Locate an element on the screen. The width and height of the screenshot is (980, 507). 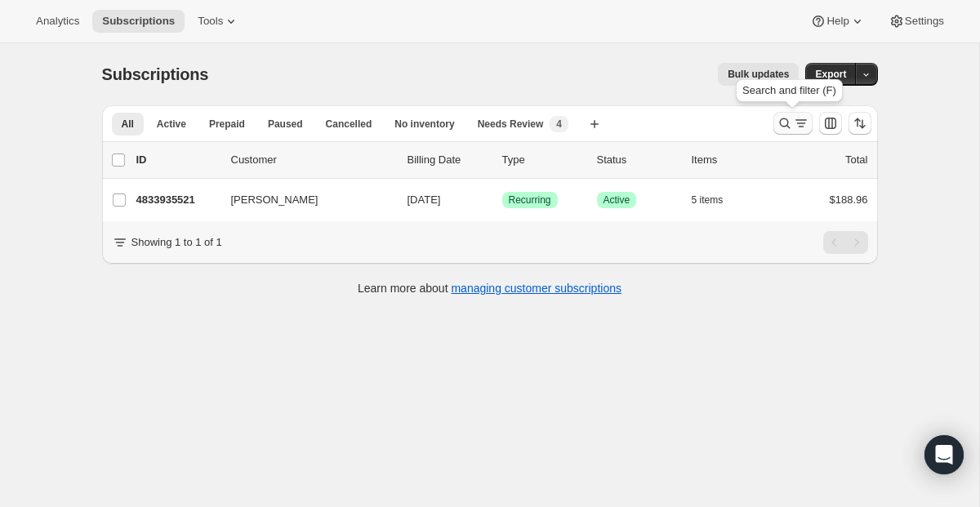
span: Paused is located at coordinates (285, 124).